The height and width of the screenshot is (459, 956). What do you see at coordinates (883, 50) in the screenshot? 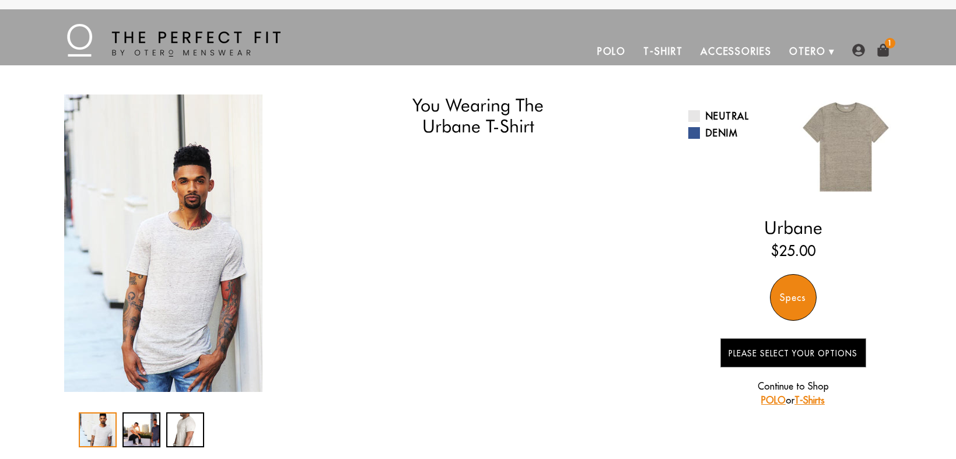
I see `a: 1` at bounding box center [883, 50].